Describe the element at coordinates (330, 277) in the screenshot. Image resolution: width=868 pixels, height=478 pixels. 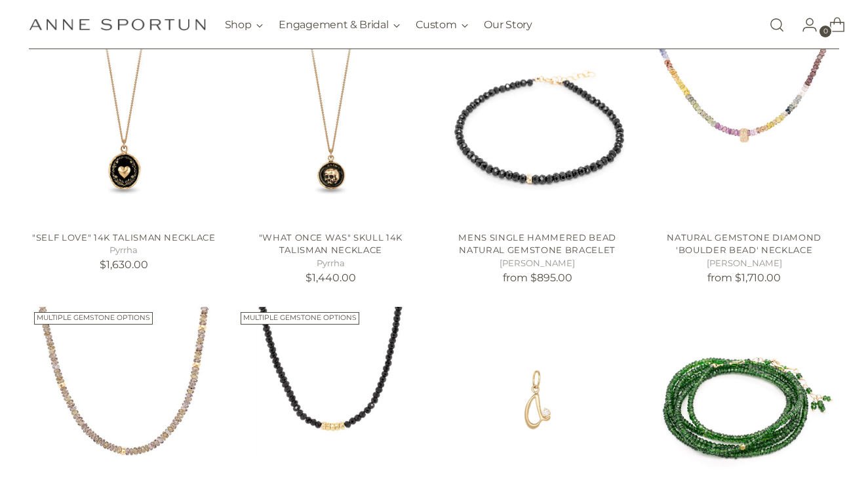
I see `span: $1,440.00` at that location.